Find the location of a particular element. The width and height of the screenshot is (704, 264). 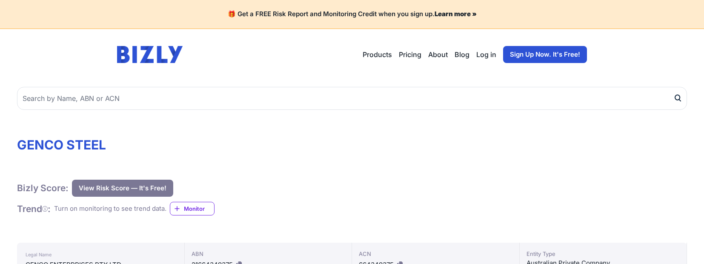

h4: 🎁 Get a FREE Risk Report and Monitoring Credit when you sign up. is located at coordinates (352, 14).